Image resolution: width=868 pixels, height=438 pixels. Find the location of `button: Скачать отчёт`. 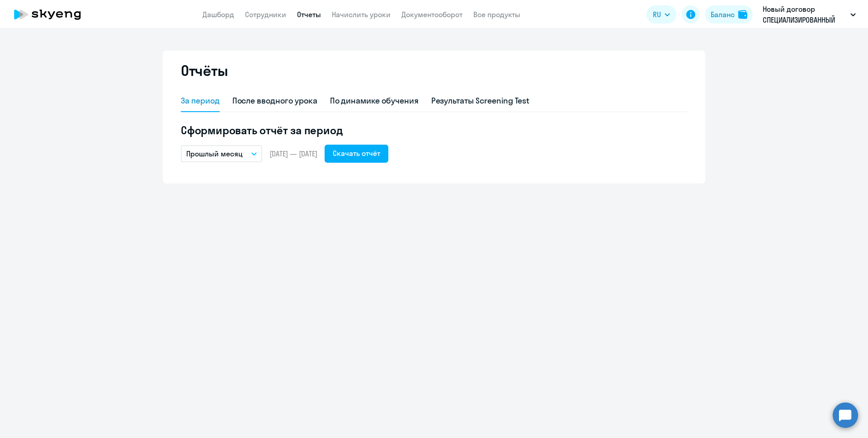

button: Скачать отчёт is located at coordinates (356, 154).